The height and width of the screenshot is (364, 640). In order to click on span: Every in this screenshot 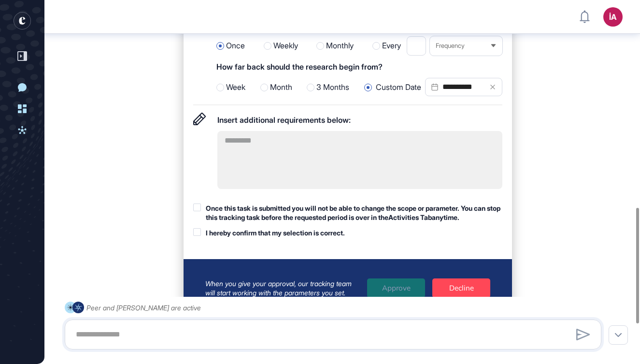, I will do `click(442, 46)`.